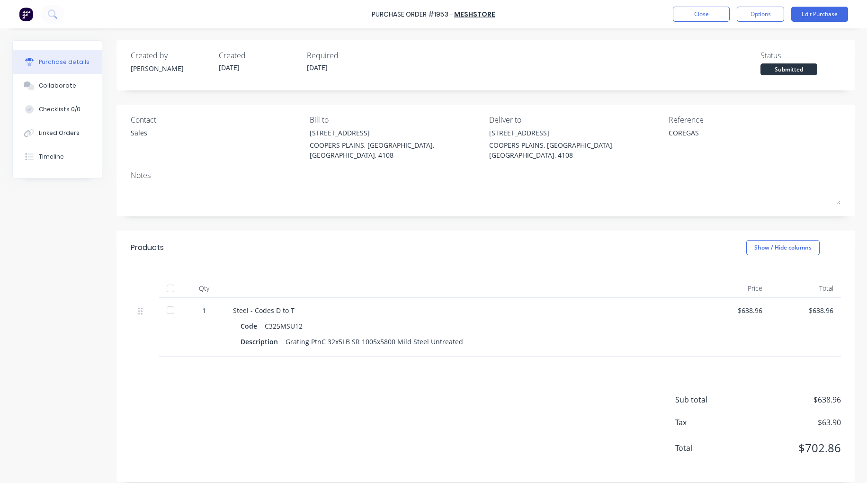  What do you see at coordinates (711, 400) in the screenshot?
I see `span: Sub total` at bounding box center [711, 400].